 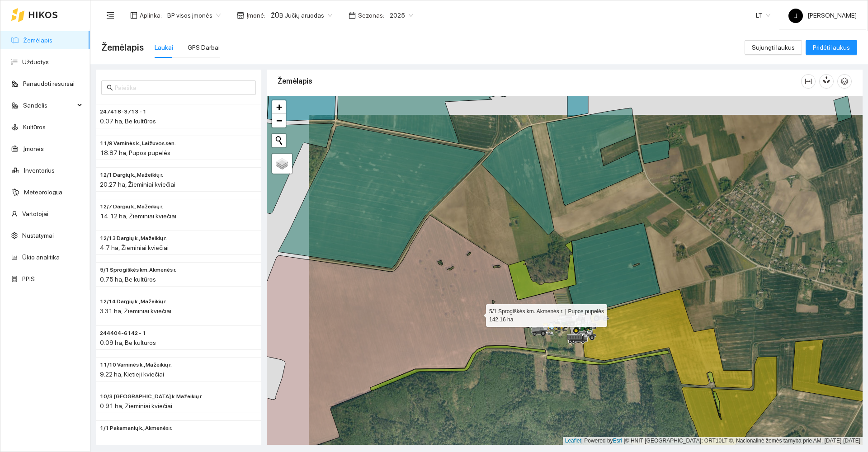 What do you see at coordinates (138, 143) in the screenshot?
I see `span: 11/9 Varninės k., Laižuvos sen.` at bounding box center [138, 143].